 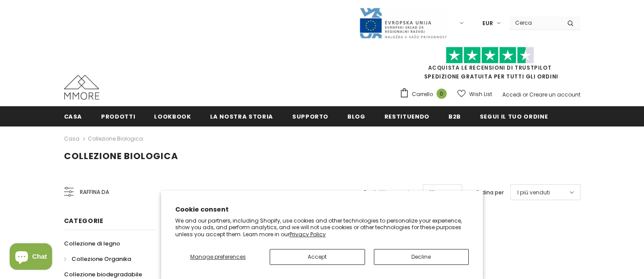 What do you see at coordinates (118, 116) in the screenshot?
I see `span: Prodotti` at bounding box center [118, 116].